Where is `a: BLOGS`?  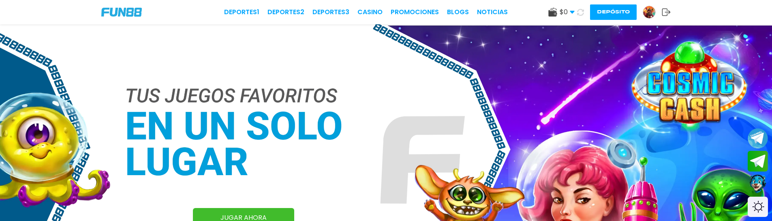
a: BLOGS is located at coordinates (458, 12).